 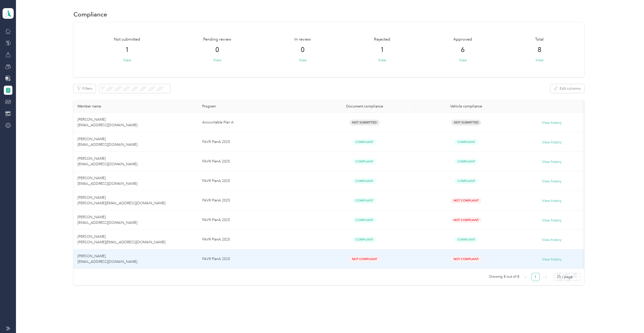 What do you see at coordinates (364, 106) in the screenshot?
I see `div: Document compliance` at bounding box center [364, 106].